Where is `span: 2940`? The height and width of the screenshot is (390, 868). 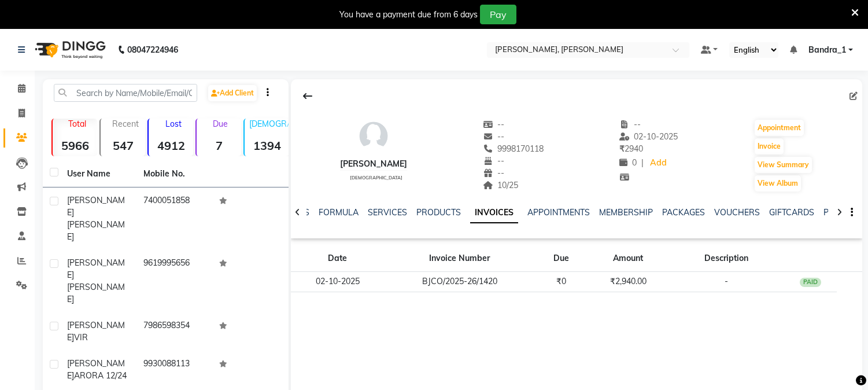 span: 2940 is located at coordinates (631, 149).